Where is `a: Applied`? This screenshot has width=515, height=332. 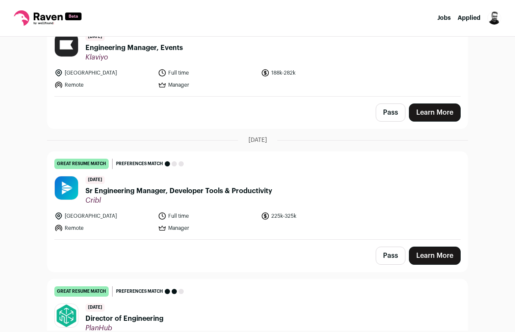
a: Applied is located at coordinates (469, 18).